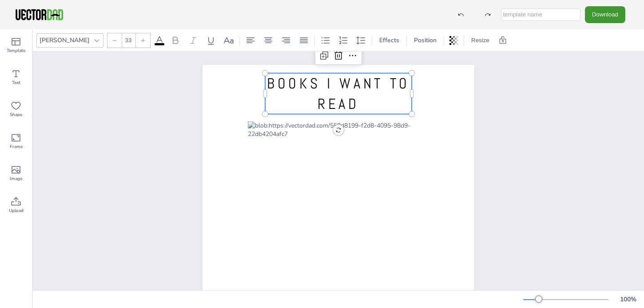  What do you see at coordinates (16, 115) in the screenshot?
I see `span: Shape` at bounding box center [16, 115].